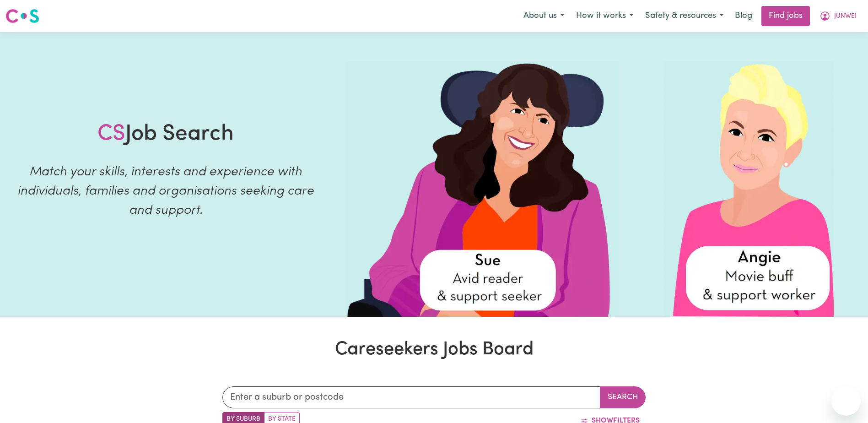  What do you see at coordinates (604, 16) in the screenshot?
I see `button: How it works` at bounding box center [604, 16].